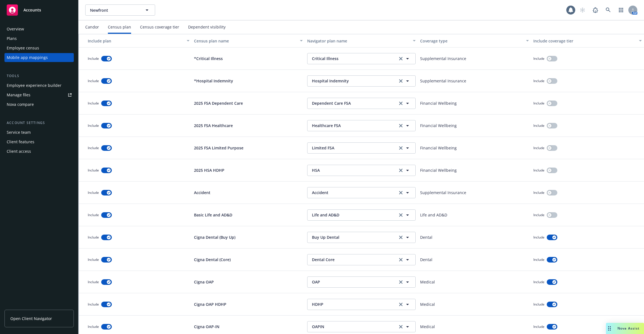  What do you see at coordinates (39, 39) in the screenshot?
I see `a: Plans` at bounding box center [39, 39].